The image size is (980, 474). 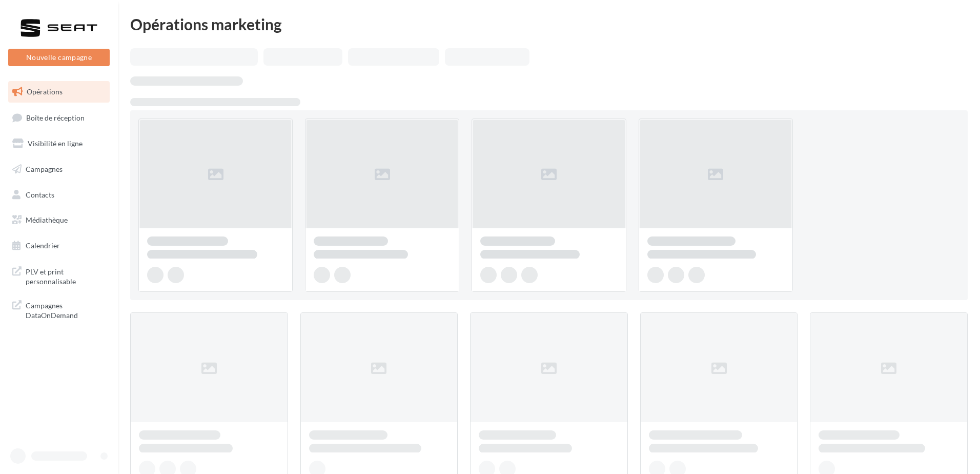 I want to click on a: Médiathèque, so click(x=59, y=220).